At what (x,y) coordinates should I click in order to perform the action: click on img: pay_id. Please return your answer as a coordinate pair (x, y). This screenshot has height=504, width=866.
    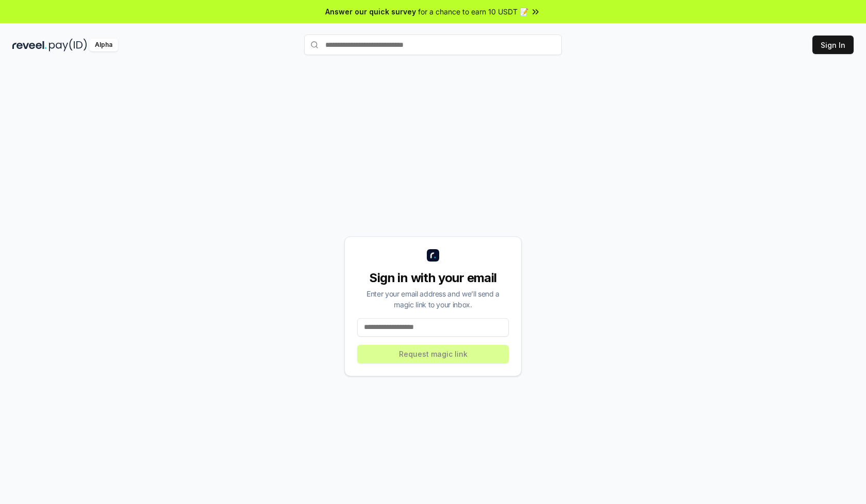
    Looking at the image, I should click on (68, 45).